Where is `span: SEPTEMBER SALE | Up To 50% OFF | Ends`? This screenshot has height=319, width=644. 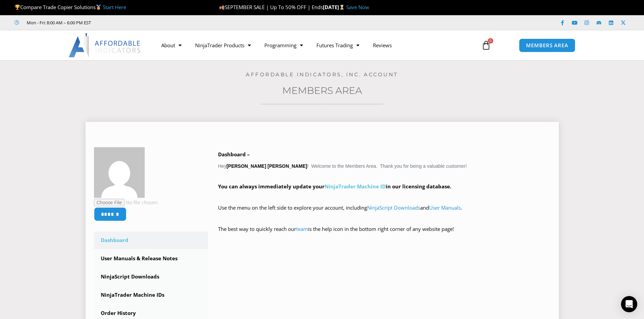 span: SEPTEMBER SALE | Up To 50% OFF | Ends is located at coordinates (271, 7).